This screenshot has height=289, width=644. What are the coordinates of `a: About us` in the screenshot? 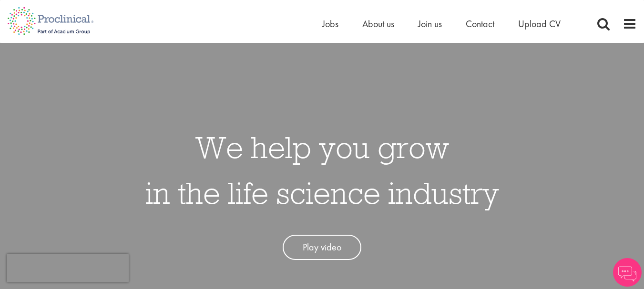 It's located at (378, 24).